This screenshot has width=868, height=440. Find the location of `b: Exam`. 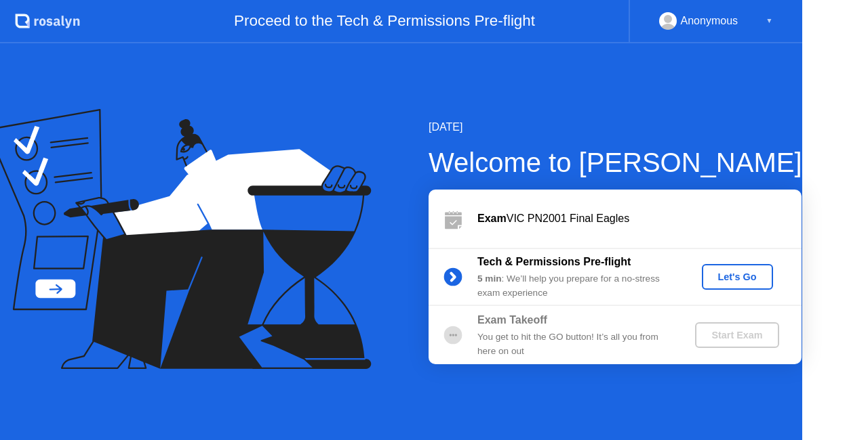

b: Exam is located at coordinates (492, 218).